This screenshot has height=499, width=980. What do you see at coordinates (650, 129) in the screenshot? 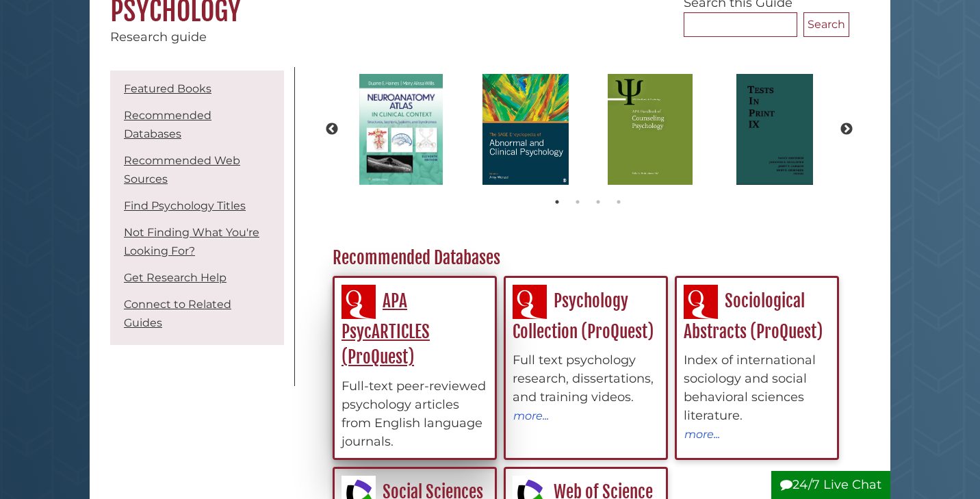
I see `img: APA Handbook of Counseling Psychology` at bounding box center [650, 129].